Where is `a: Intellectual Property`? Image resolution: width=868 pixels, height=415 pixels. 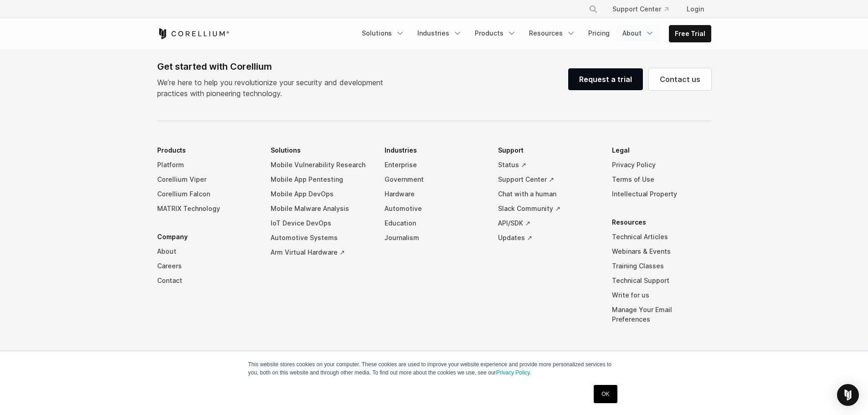 a: Intellectual Property is located at coordinates (662, 194).